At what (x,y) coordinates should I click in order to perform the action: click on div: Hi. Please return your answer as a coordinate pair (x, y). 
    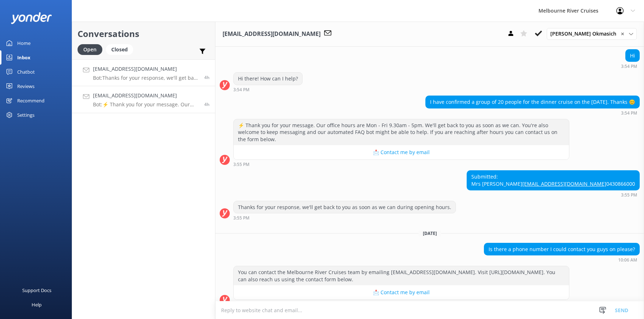
    Looking at the image, I should click on (632, 56).